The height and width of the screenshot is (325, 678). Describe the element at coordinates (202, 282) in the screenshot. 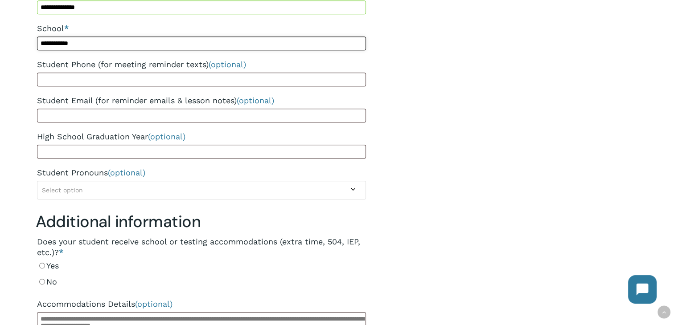

I see `label: No` at that location.